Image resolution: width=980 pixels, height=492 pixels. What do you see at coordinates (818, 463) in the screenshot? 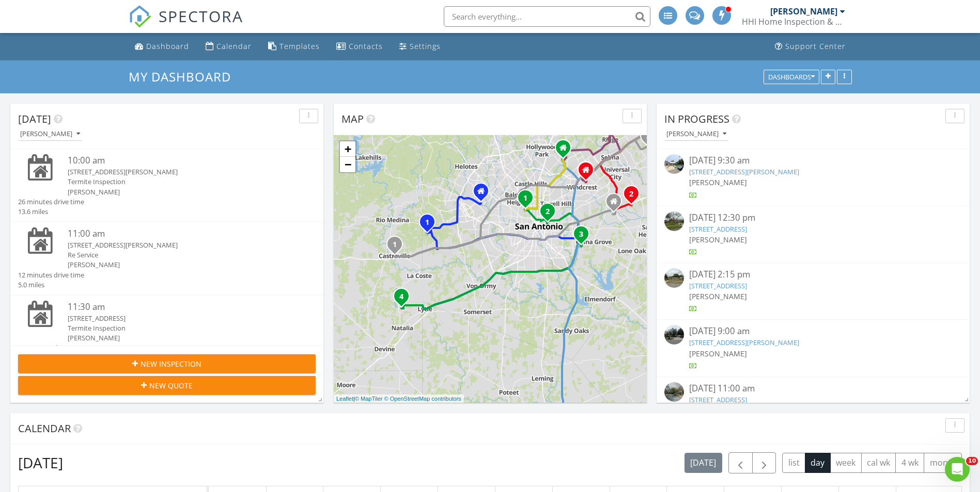
I see `button: day` at bounding box center [818, 463].